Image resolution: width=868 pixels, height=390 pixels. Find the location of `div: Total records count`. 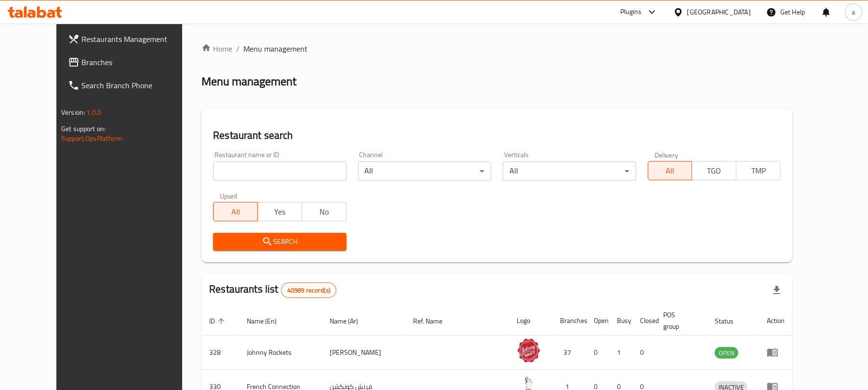

div: Total records count is located at coordinates (309, 290).